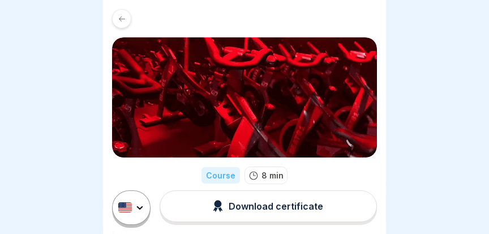 Image resolution: width=489 pixels, height=234 pixels. I want to click on p: 8 min, so click(272, 175).